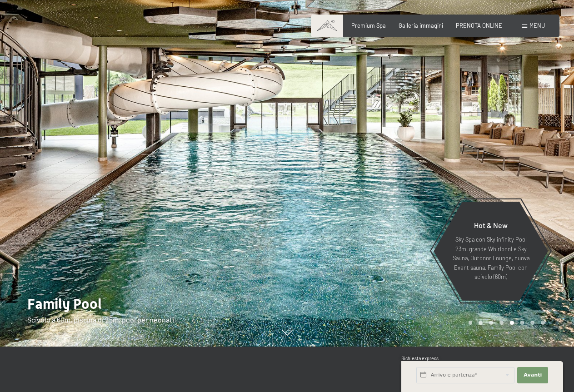 Image resolution: width=574 pixels, height=392 pixels. I want to click on div: Carousel Page 3, so click(491, 323).